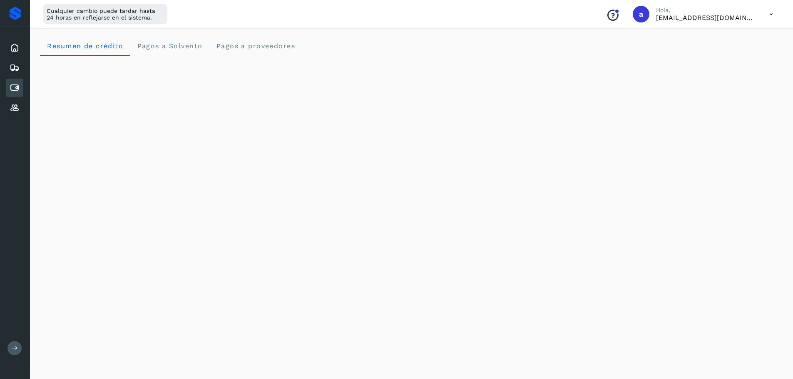 Image resolution: width=793 pixels, height=379 pixels. I want to click on div: Inicio, so click(15, 48).